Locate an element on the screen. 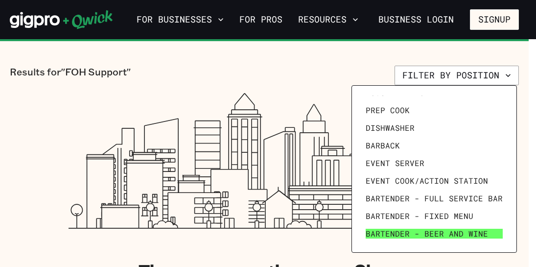 The image size is (536, 267). span: Bartender - Full Service Bar is located at coordinates (434, 198).